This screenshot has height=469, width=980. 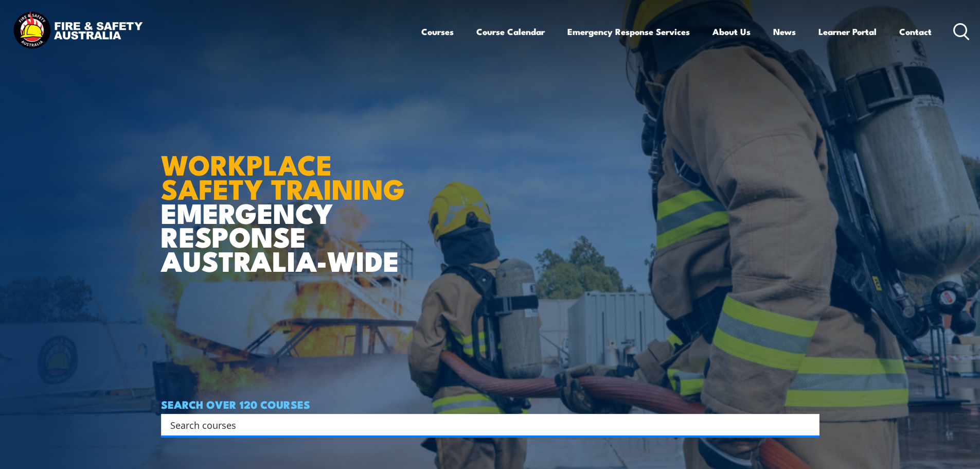 I want to click on form: Search form, so click(x=485, y=424).